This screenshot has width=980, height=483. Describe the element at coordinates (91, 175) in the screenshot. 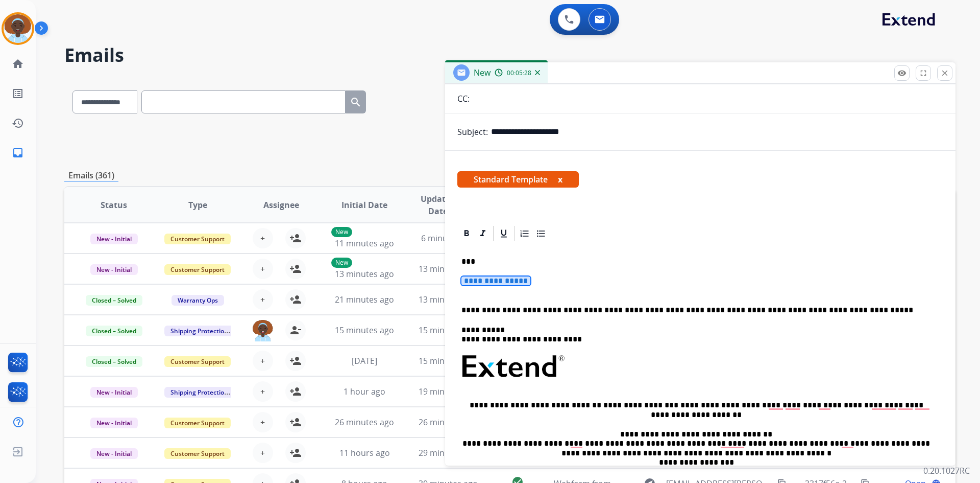

I see `p: Emails (361)` at that location.